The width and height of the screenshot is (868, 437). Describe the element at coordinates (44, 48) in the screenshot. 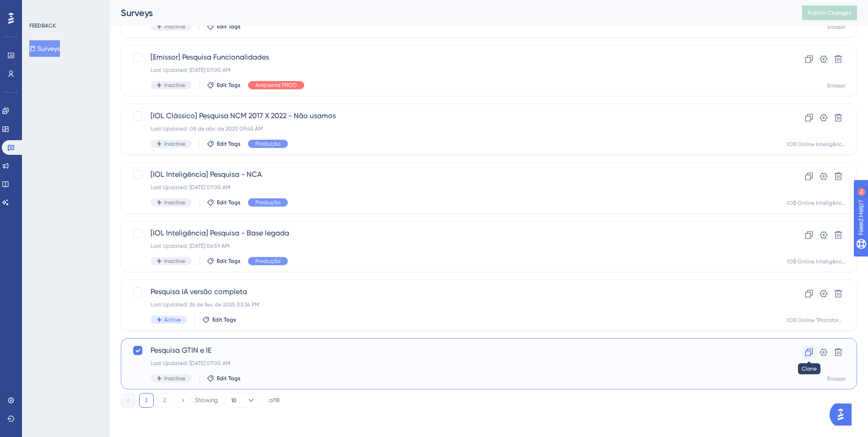

I see `button: Surveys` at that location.